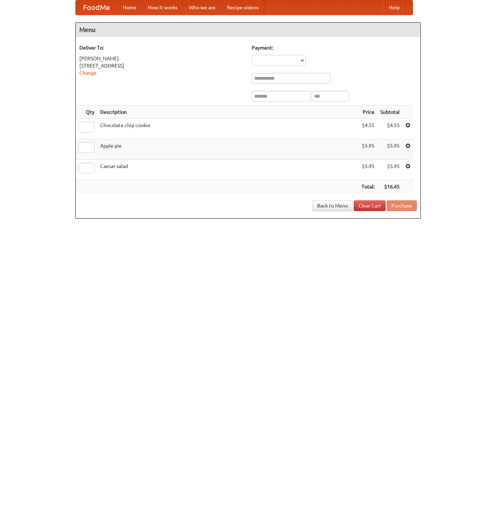 The width and height of the screenshot is (488, 508). I want to click on td: Caesar salad, so click(228, 170).